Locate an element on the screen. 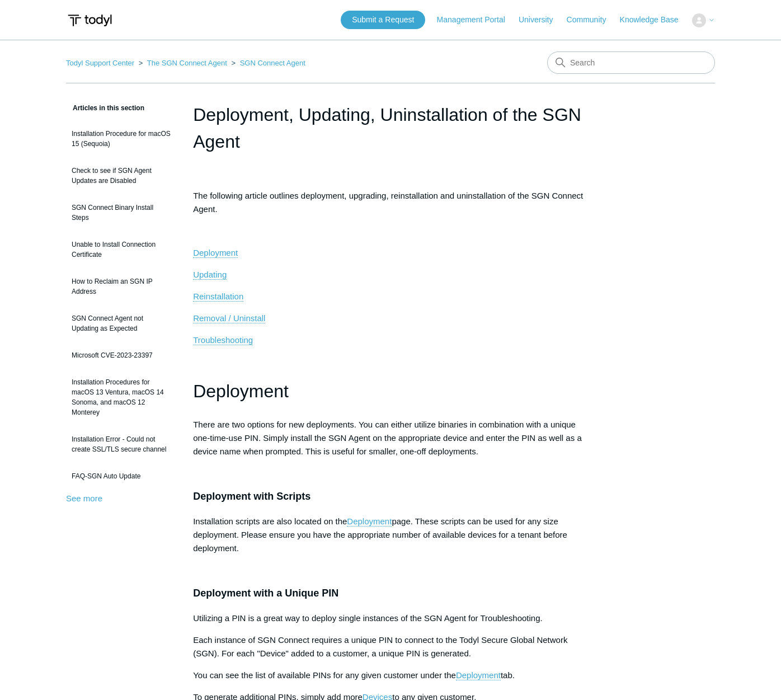 The height and width of the screenshot is (700, 781). a: SGN Connect Binary Install Steps is located at coordinates (120, 213).